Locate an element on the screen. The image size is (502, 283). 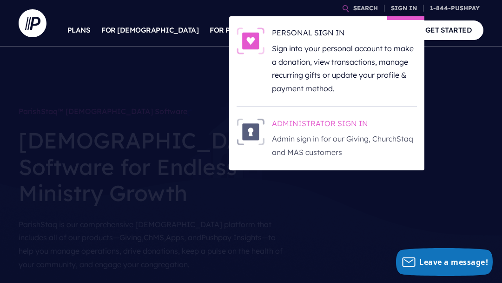
p: Admin sign in for our Giving, ChurchStaq and MAS customers is located at coordinates (345, 146).